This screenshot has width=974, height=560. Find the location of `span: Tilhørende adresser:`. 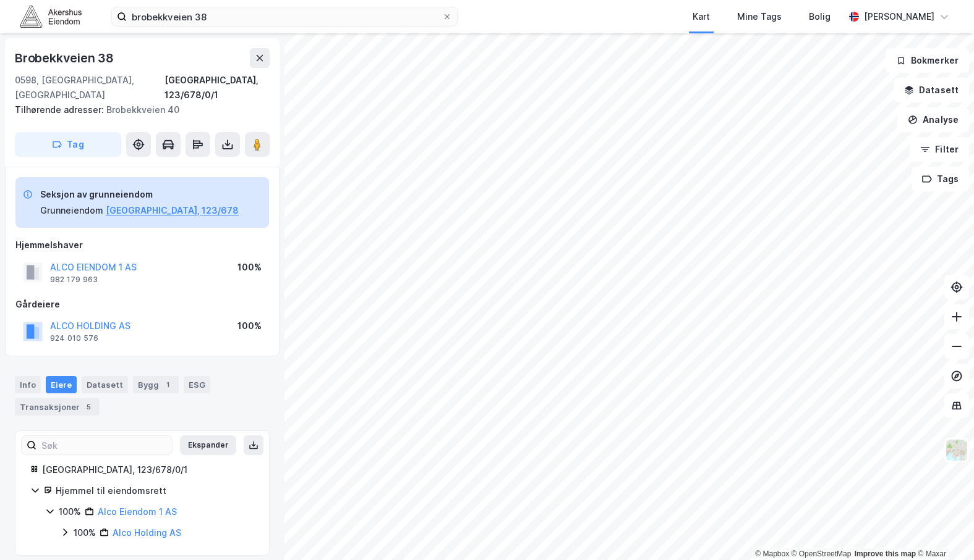

span: Tilhørende adresser: is located at coordinates (61, 109).